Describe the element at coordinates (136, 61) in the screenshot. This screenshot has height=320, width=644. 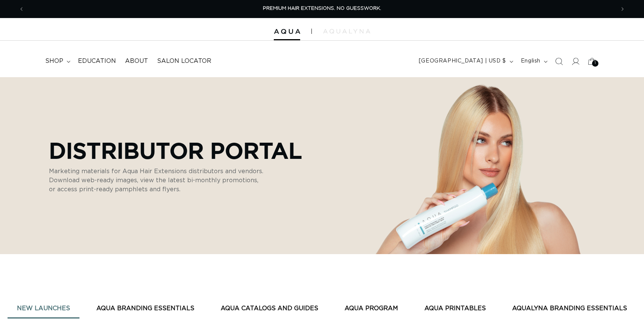
I see `a: About` at that location.